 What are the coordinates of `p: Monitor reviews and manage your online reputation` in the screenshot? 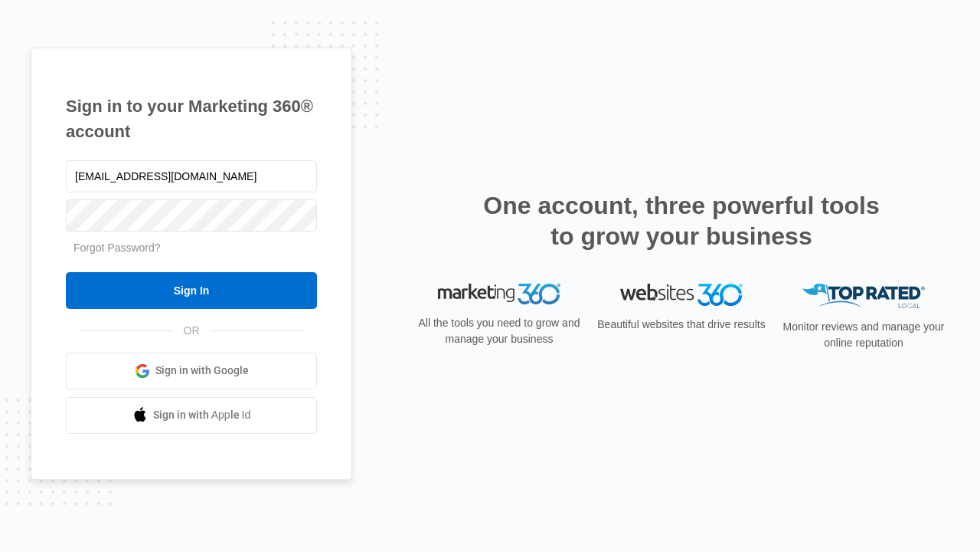 It's located at (864, 335).